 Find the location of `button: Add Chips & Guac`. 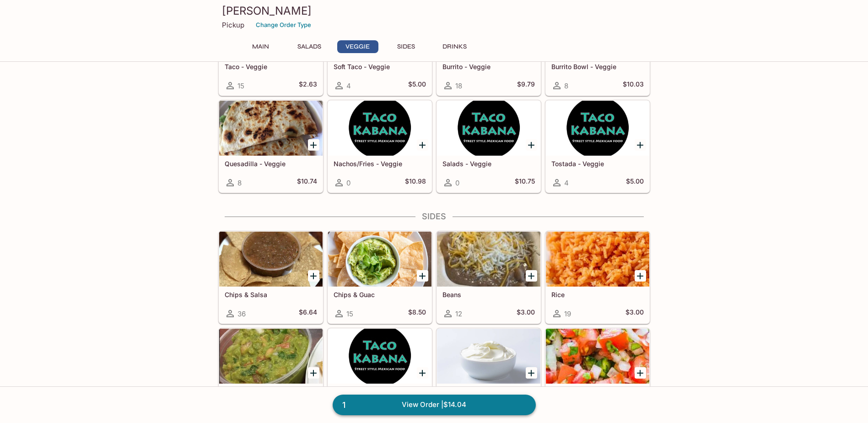

button: Add Chips & Guac is located at coordinates (422, 275).